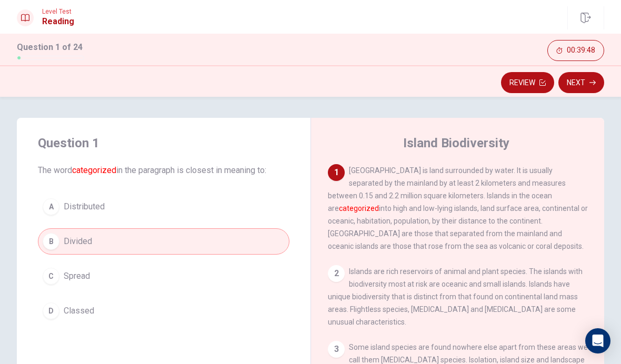  I want to click on div: 2, so click(337, 274).